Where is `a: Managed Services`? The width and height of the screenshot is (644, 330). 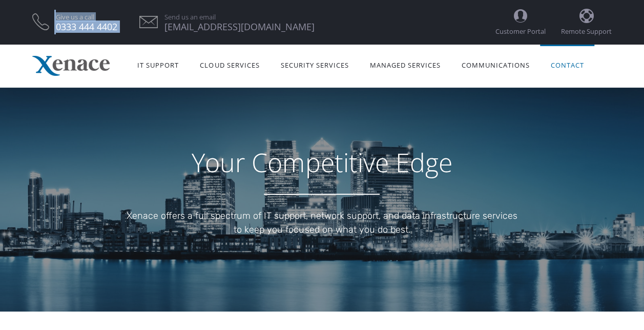
a: Managed Services is located at coordinates (404, 64).